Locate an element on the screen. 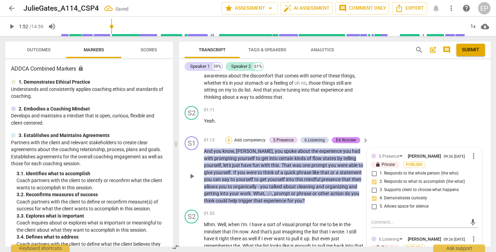 The width and height of the screenshot is (496, 252). button: Search is located at coordinates (419, 50).